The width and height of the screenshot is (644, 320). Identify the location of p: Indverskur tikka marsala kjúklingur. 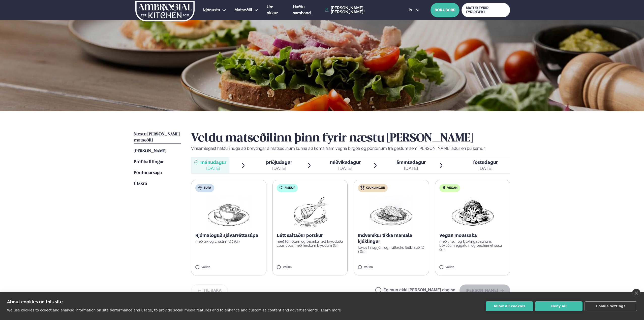
(392, 238).